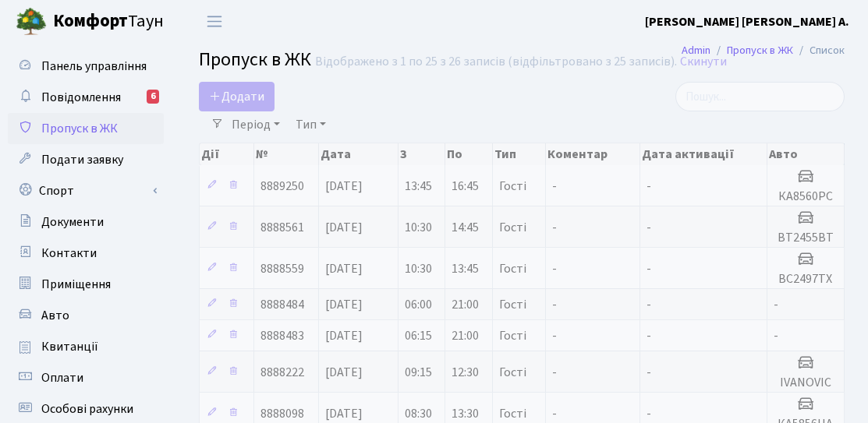 The width and height of the screenshot is (868, 423). I want to click on span: 8888483, so click(283, 336).